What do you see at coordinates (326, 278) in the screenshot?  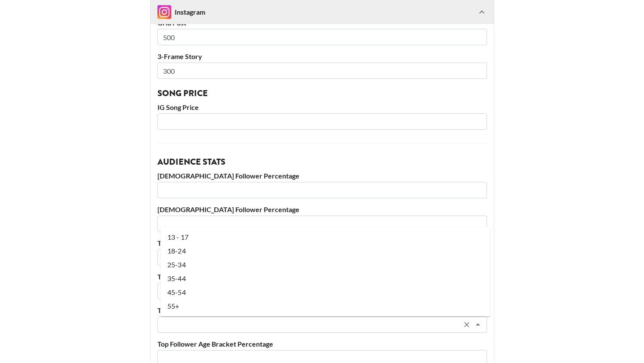 I see `li: 35-44` at bounding box center [326, 278].